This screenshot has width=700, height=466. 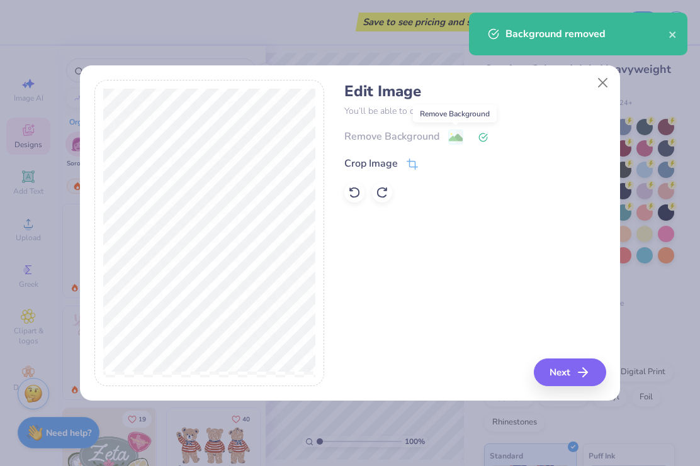 What do you see at coordinates (587, 34) in the screenshot?
I see `div: Background removed` at bounding box center [587, 34].